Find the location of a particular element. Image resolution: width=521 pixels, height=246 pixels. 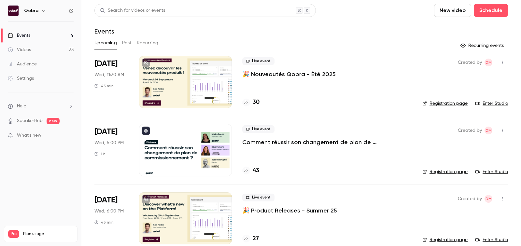

h4: 27 is located at coordinates (256, 239).